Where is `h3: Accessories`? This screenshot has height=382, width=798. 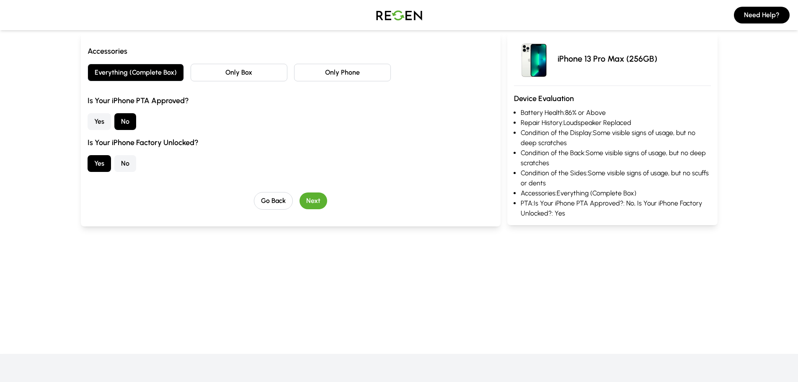 h3: Accessories is located at coordinates (291, 51).